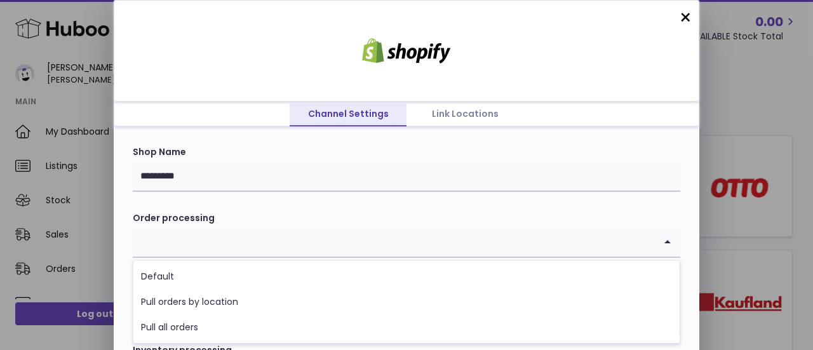  Describe the element at coordinates (406, 51) in the screenshot. I see `img: shopify` at that location.